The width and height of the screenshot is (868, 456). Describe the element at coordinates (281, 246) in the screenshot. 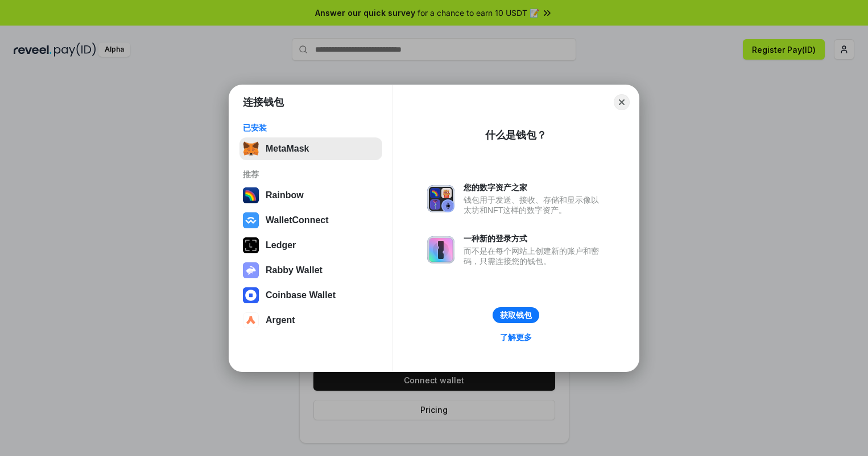

I see `div: Ledger` at that location.